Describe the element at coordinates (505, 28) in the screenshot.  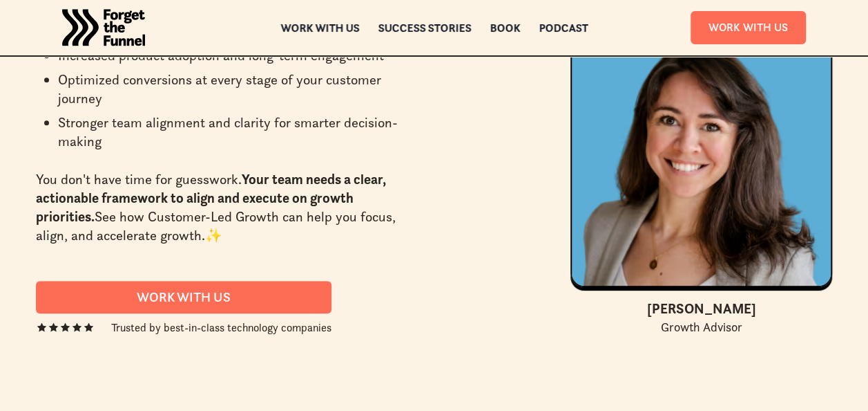
I see `div: Book` at that location.